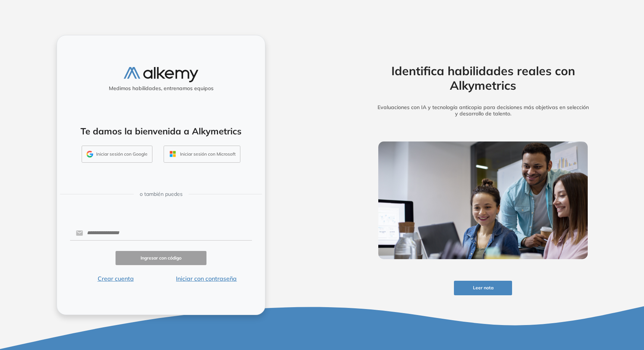 Image resolution: width=644 pixels, height=350 pixels. What do you see at coordinates (90, 154) in the screenshot?
I see `img: GMAIL_ICON` at bounding box center [90, 154].